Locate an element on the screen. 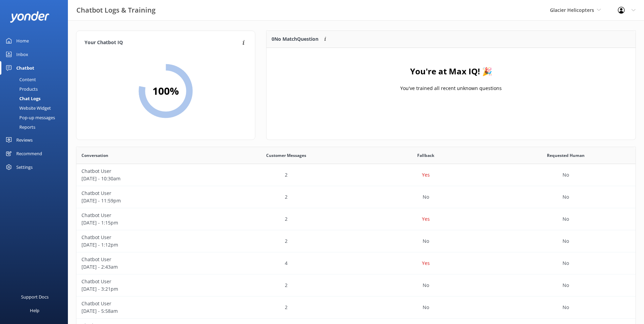  div: Reviews is located at coordinates (24, 140).